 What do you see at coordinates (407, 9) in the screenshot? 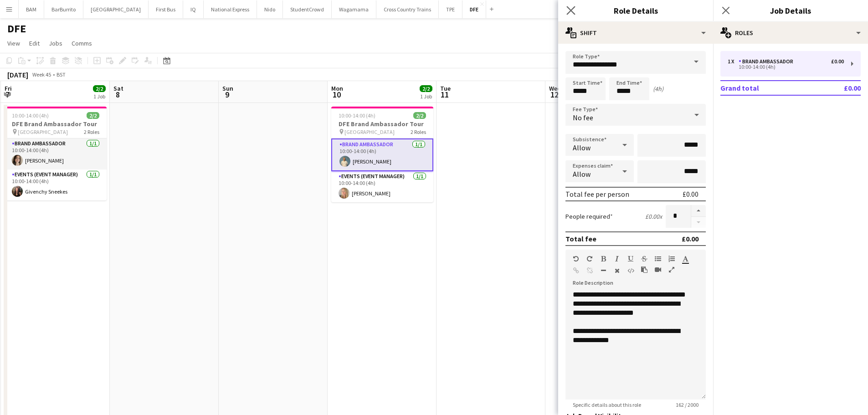
I see `button: Cross Country Trains` at bounding box center [407, 9].